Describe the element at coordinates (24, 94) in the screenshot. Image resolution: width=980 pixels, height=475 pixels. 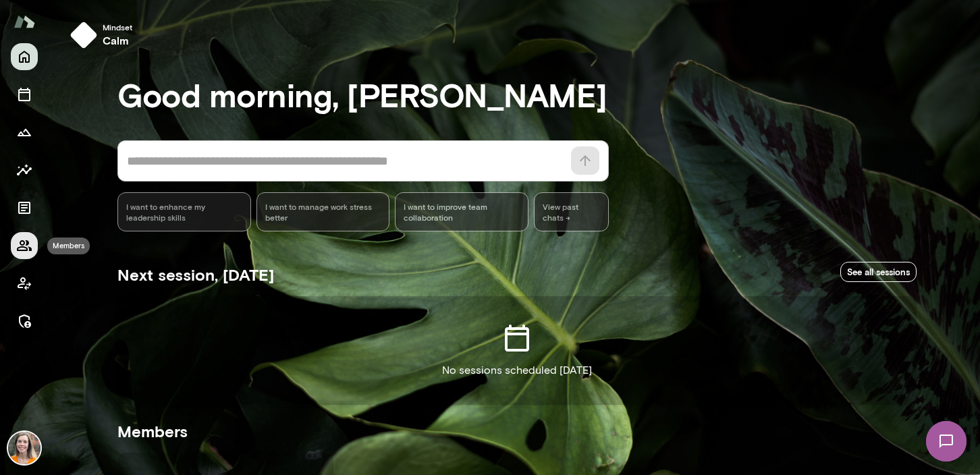
I see `button: Sessions` at that location.